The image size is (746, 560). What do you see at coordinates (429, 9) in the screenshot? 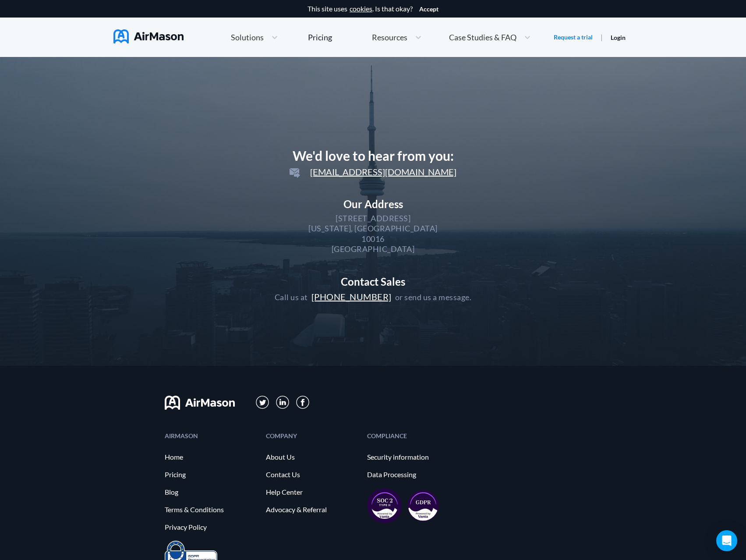
I see `button: Accept cookies` at bounding box center [429, 9].